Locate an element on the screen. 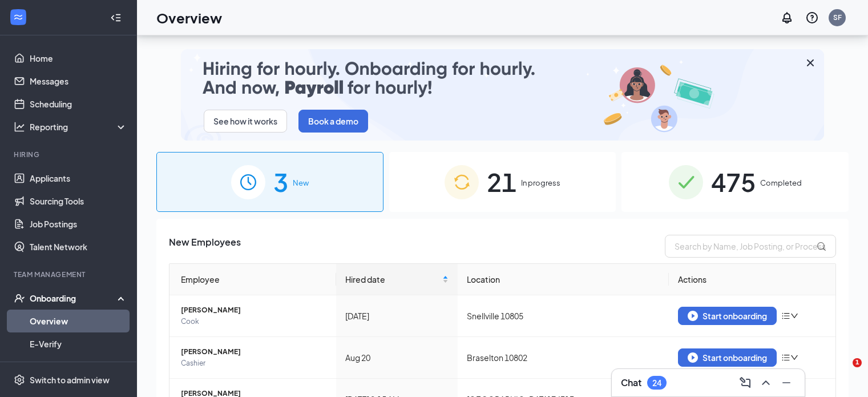 This screenshot has height=397, width=868. img: payroll-small.gif is located at coordinates (502, 95).